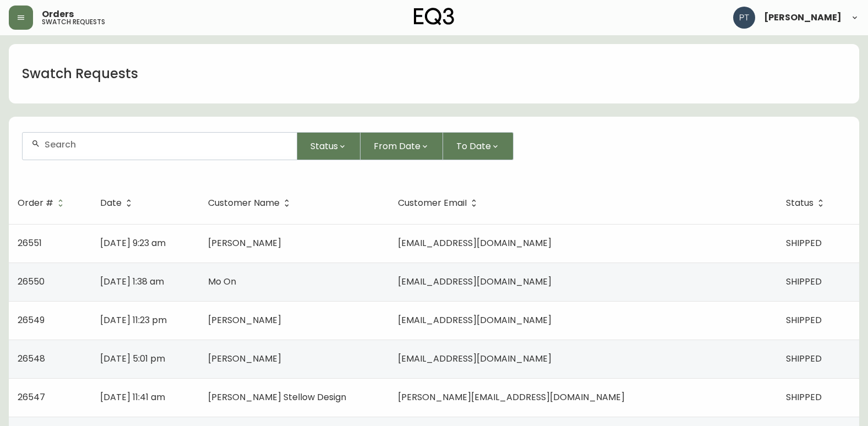 This screenshot has height=426, width=868. Describe the element at coordinates (32, 358) in the screenshot. I see `span: 26548` at that location.